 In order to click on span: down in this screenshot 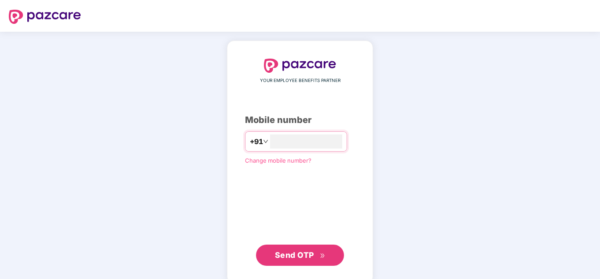, I will do `click(266, 141)`.